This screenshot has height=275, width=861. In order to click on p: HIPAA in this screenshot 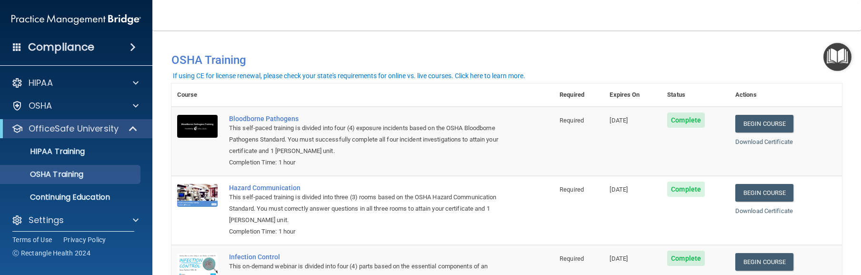, I will do `click(40, 83)`.